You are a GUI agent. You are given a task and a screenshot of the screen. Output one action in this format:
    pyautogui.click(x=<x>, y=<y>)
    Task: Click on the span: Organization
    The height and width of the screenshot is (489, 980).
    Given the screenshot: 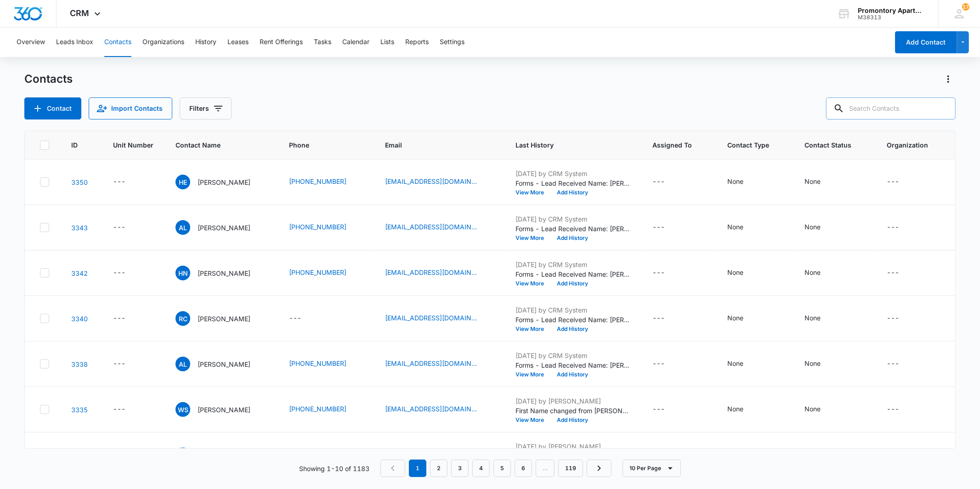 What is the action you would take?
    pyautogui.click(x=921, y=144)
    